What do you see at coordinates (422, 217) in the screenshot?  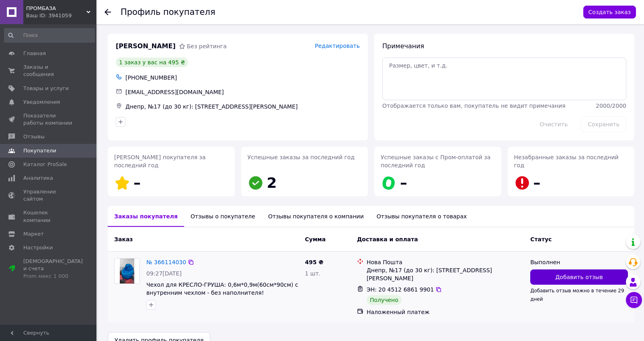 I see `div: Отзывы покупателя о товарах` at bounding box center [422, 217].